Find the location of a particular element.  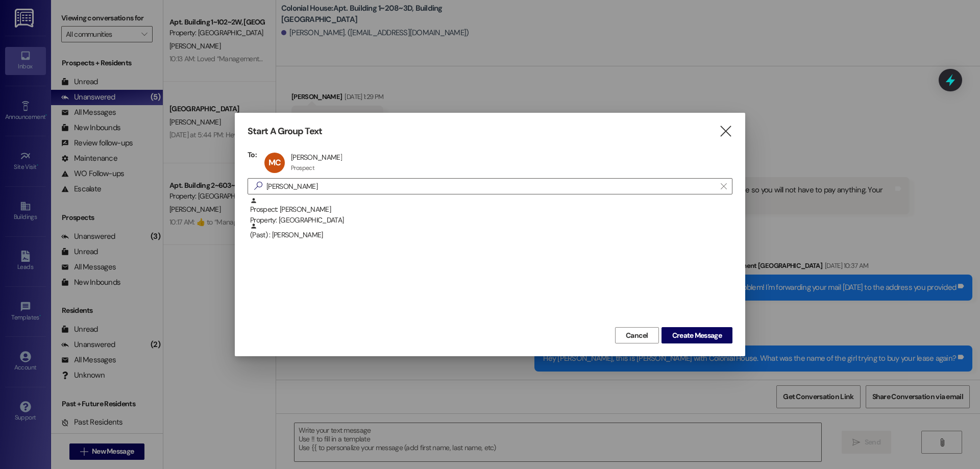

button: Clear text is located at coordinates (724, 186).